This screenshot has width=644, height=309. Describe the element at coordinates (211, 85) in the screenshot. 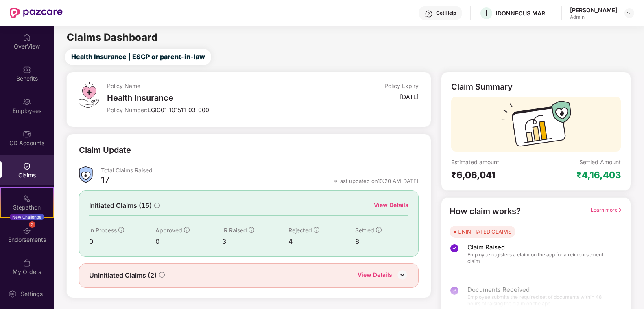

I see `div: Policy Name` at that location.